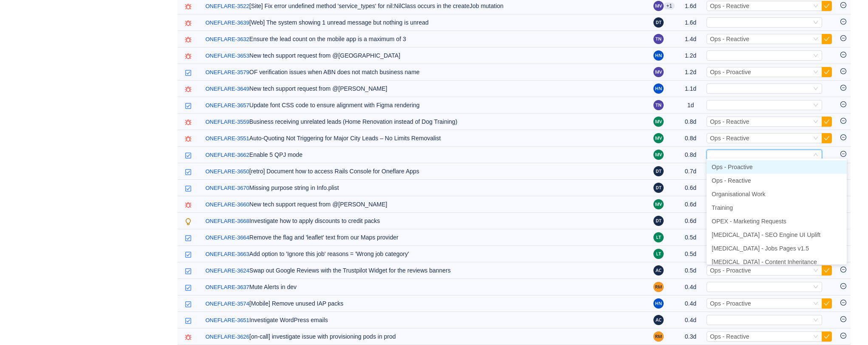 This screenshot has width=868, height=345. What do you see at coordinates (722, 208) in the screenshot?
I see `span: Training` at bounding box center [722, 208].